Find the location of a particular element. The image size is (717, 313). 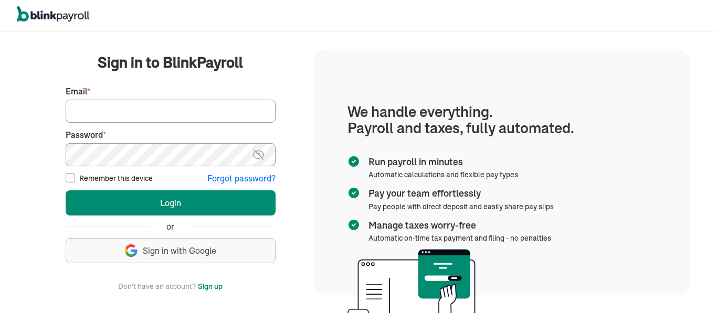

h1: We handle everything. Payroll and taxes, fully automated. is located at coordinates (502, 120).